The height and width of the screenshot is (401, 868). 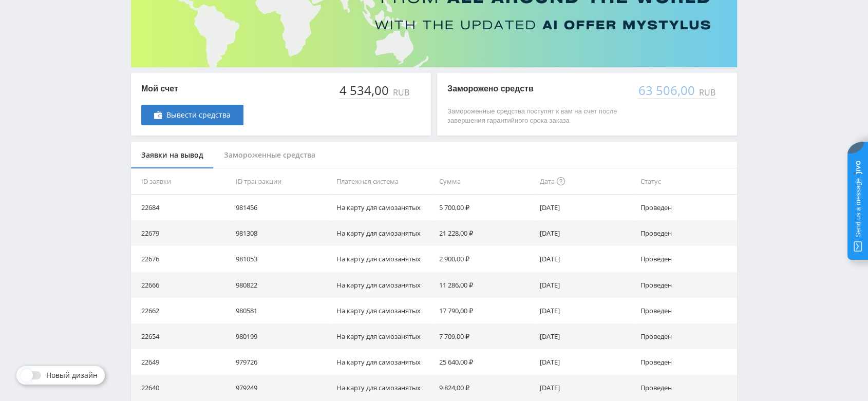 What do you see at coordinates (181, 181) in the screenshot?
I see `th: ID заявки` at bounding box center [181, 181].